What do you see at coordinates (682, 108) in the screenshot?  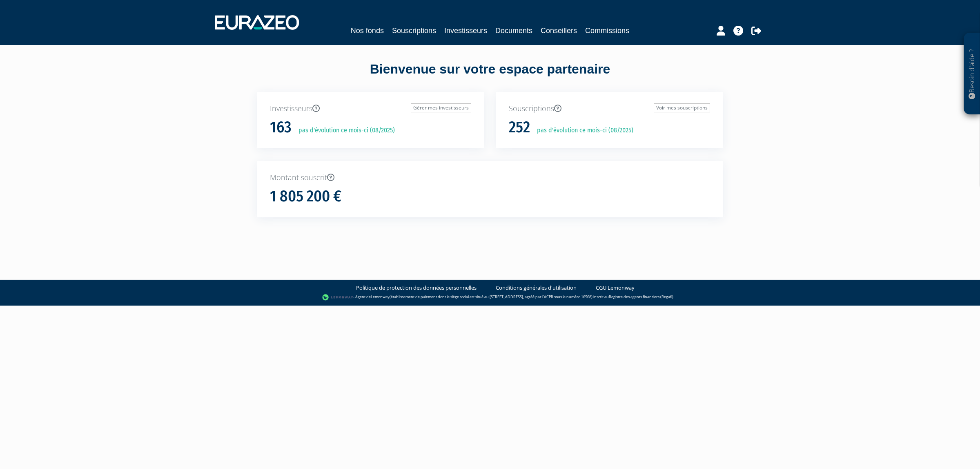 I see `a: Voir mes souscriptions` at bounding box center [682, 108].